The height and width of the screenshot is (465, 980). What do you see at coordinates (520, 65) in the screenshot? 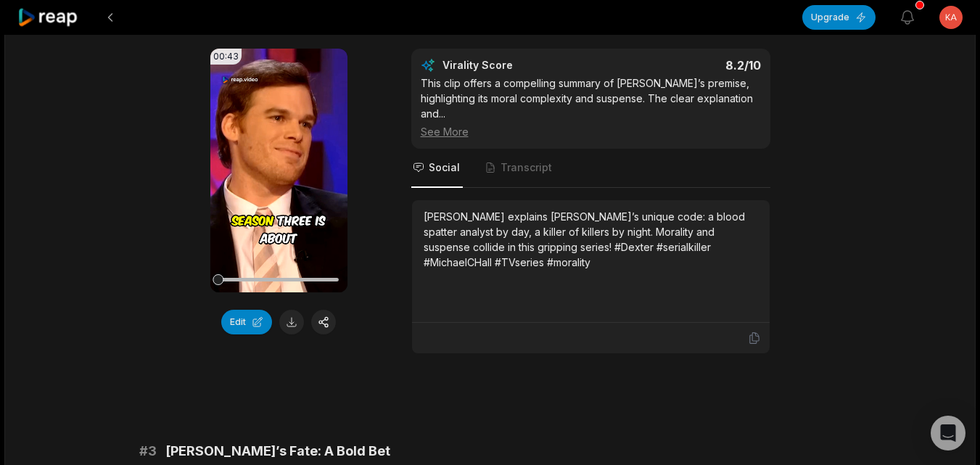
I see `div: Virality Score` at bounding box center [520, 65].